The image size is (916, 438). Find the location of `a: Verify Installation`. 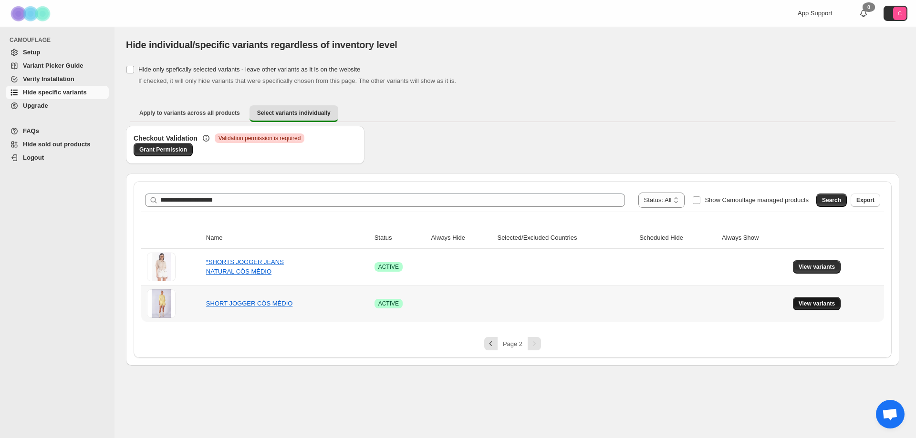

a: Verify Installation is located at coordinates (57, 79).